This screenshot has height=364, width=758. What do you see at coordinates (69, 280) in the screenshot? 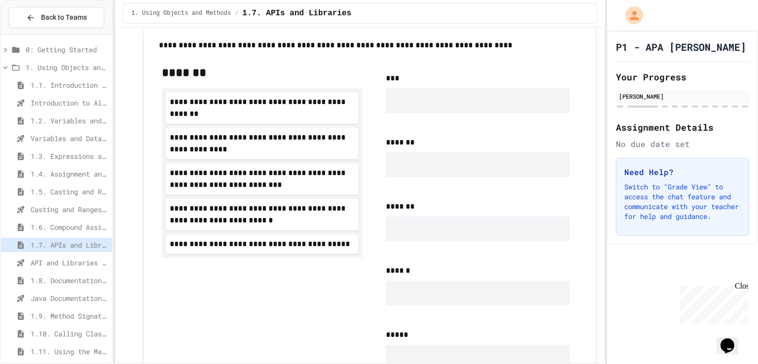
I see `span: 1.8. Documentation with Comments and Preconditions` at bounding box center [69, 280].